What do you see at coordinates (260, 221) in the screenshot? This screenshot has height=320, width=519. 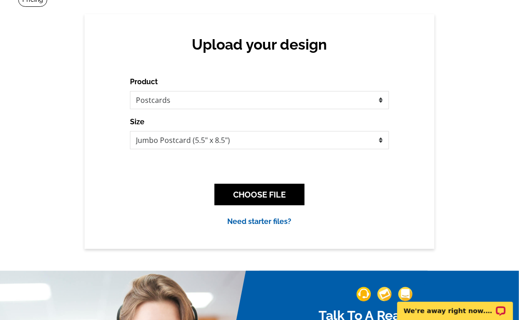 I see `a: Need starter files?` at bounding box center [260, 221].